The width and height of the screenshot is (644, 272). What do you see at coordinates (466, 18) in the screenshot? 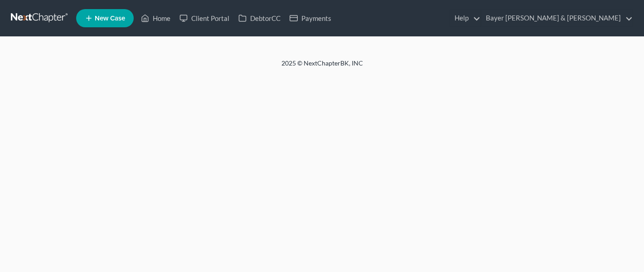
I see `a: Help` at bounding box center [466, 18].